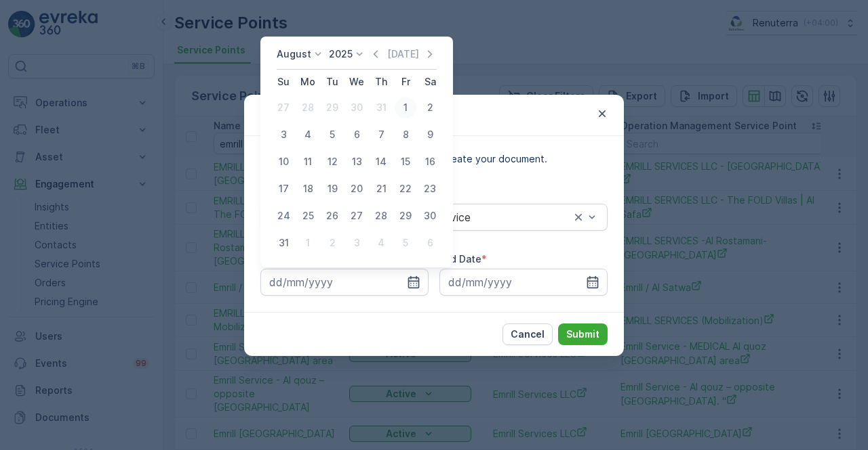 The image size is (868, 450). What do you see at coordinates (430, 189) in the screenshot?
I see `div: 23` at bounding box center [430, 189].